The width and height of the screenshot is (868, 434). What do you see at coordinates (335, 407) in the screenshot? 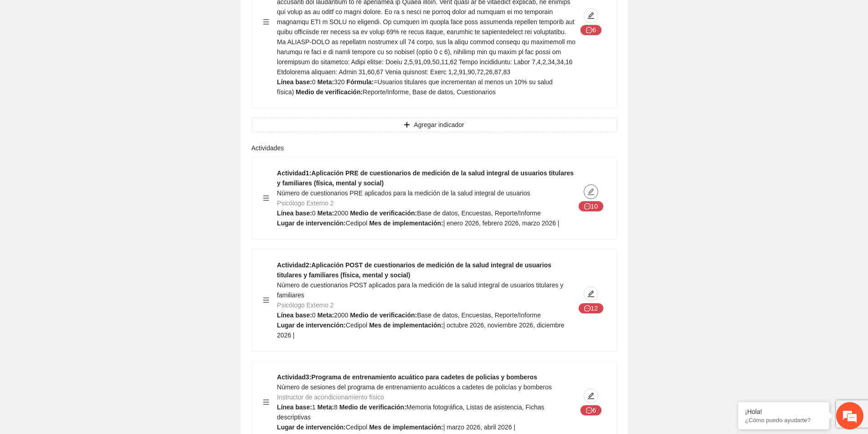
I see `span: 8` at bounding box center [335, 407].